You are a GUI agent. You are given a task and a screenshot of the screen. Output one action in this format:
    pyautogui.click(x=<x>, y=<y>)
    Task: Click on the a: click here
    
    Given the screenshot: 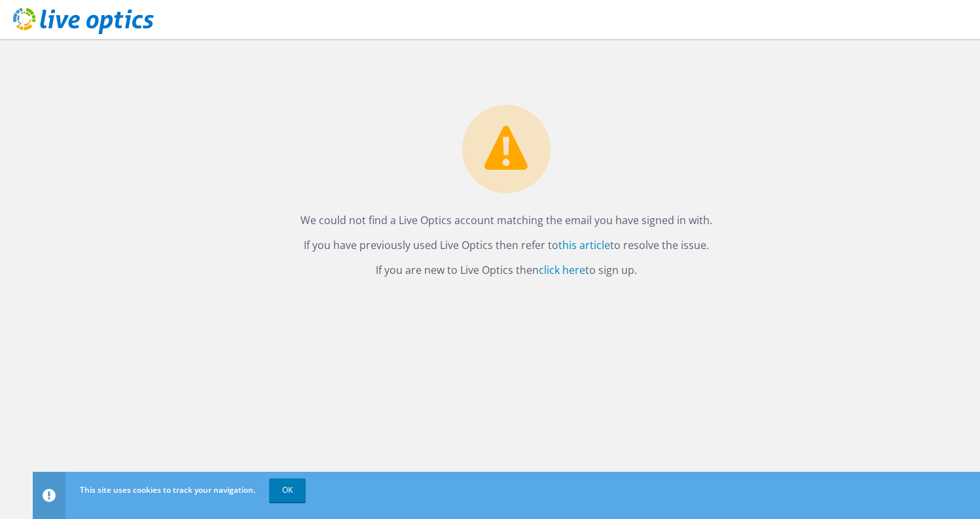 What is the action you would take?
    pyautogui.click(x=562, y=270)
    